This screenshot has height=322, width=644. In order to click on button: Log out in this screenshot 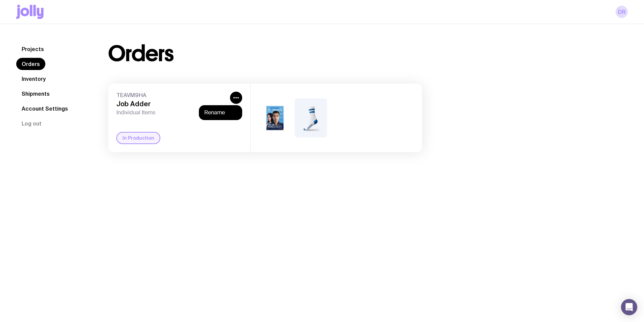, I will do `click(32, 123)`.